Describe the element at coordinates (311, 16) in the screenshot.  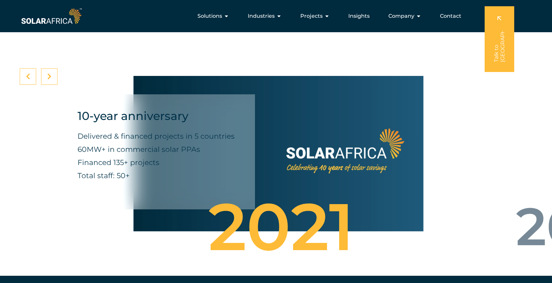
I see `span: Projects` at that location.